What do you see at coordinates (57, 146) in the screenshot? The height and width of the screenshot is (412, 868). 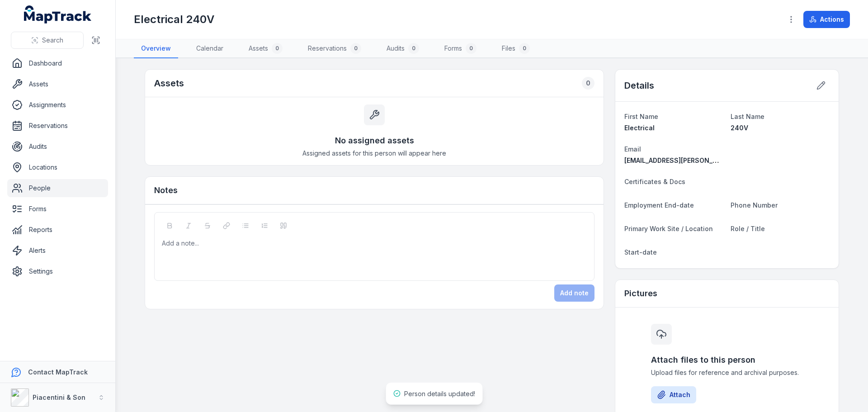 I see `a: Audits` at bounding box center [57, 146].